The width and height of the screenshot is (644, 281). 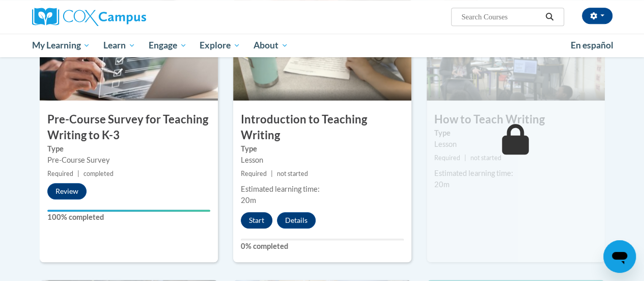 I want to click on input: Search Courses, so click(x=501, y=17).